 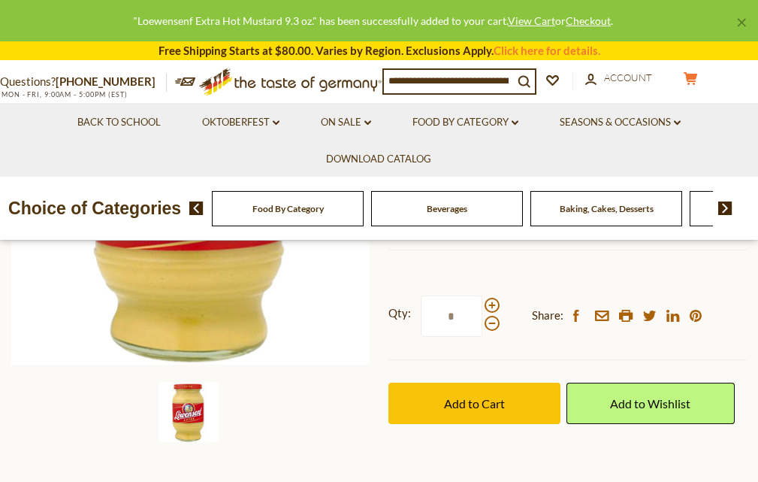 I want to click on a: View Cart, so click(x=531, y=20).